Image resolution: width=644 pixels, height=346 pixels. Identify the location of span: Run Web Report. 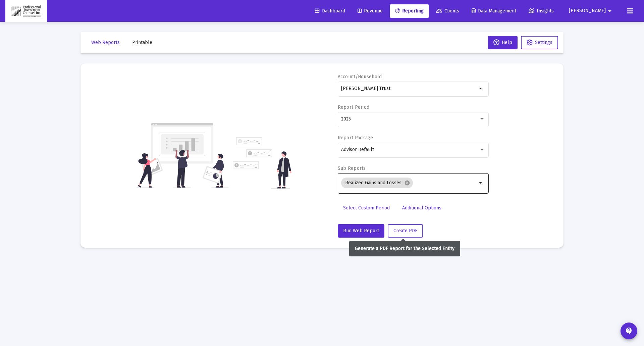
(360, 231).